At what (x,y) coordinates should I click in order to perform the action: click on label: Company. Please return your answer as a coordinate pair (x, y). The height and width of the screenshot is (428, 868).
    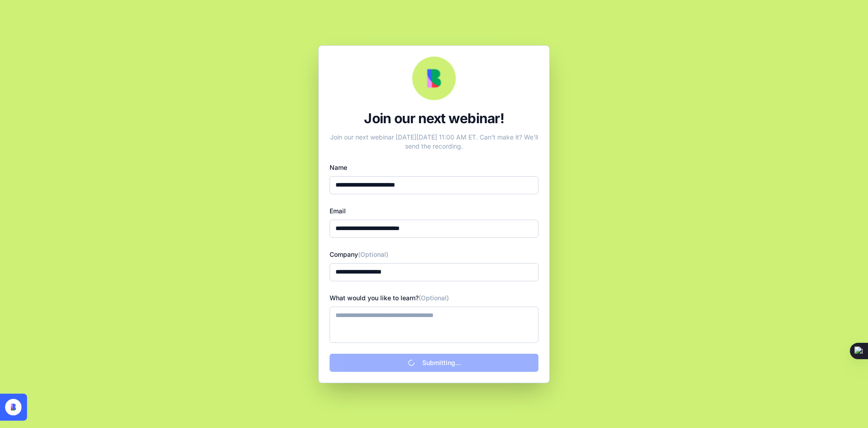
    Looking at the image, I should click on (359, 254).